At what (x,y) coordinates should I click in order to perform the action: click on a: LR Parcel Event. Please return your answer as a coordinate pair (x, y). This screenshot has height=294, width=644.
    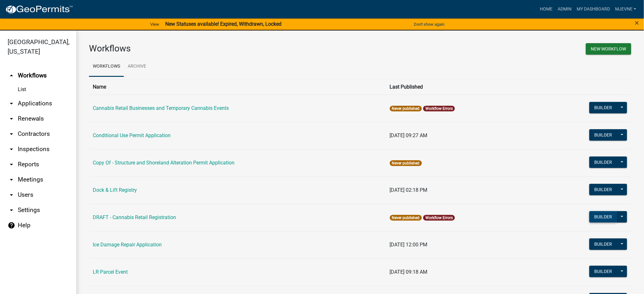
    Looking at the image, I should click on (110, 272).